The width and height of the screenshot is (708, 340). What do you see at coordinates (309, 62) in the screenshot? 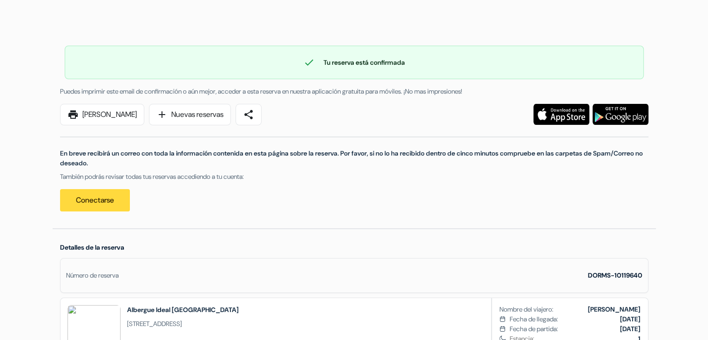
I see `span: check` at bounding box center [309, 62].